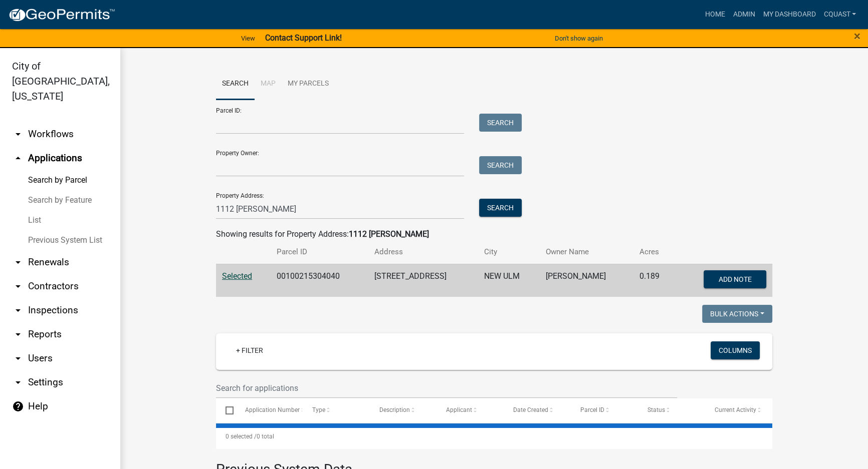  What do you see at coordinates (459, 410) in the screenshot?
I see `span: Applicant` at bounding box center [459, 410].